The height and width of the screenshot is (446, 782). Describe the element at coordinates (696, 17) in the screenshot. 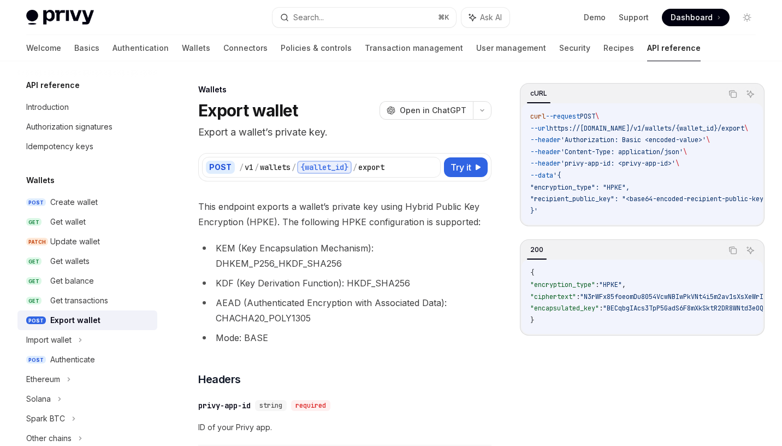

I see `a: Dashboard` at that location.